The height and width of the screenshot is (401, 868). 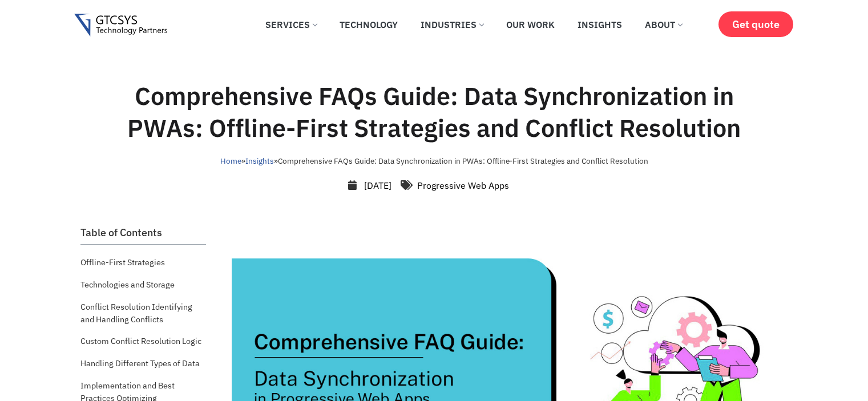 I want to click on a: Services, so click(x=291, y=24).